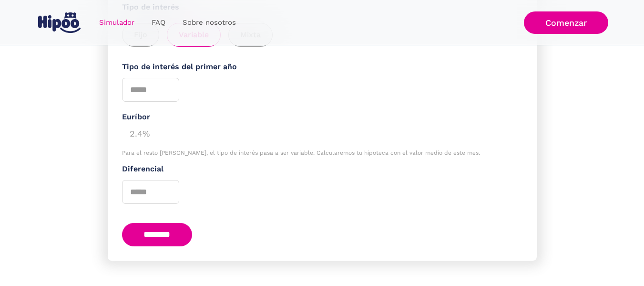 The height and width of the screenshot is (286, 644). I want to click on label: Diferencial, so click(323, 169).